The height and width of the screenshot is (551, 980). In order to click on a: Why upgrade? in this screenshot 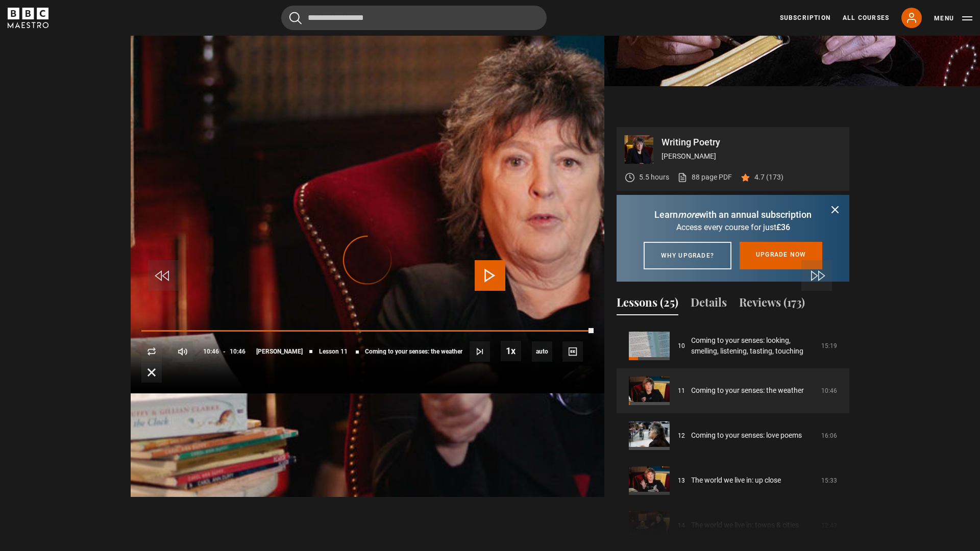, I will do `click(687, 256)`.